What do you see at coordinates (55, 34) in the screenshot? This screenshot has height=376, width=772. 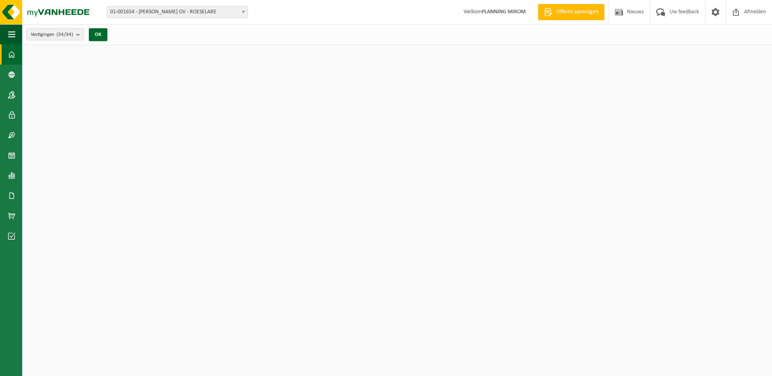 I see `button: Vestigingen(34/34)` at bounding box center [55, 34].